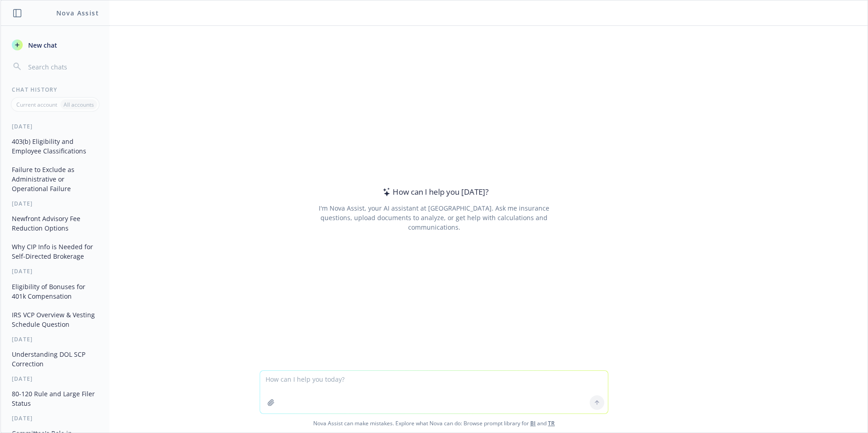  What do you see at coordinates (55, 359) in the screenshot?
I see `button: Understanding DOL SCP Correction` at bounding box center [55, 359].